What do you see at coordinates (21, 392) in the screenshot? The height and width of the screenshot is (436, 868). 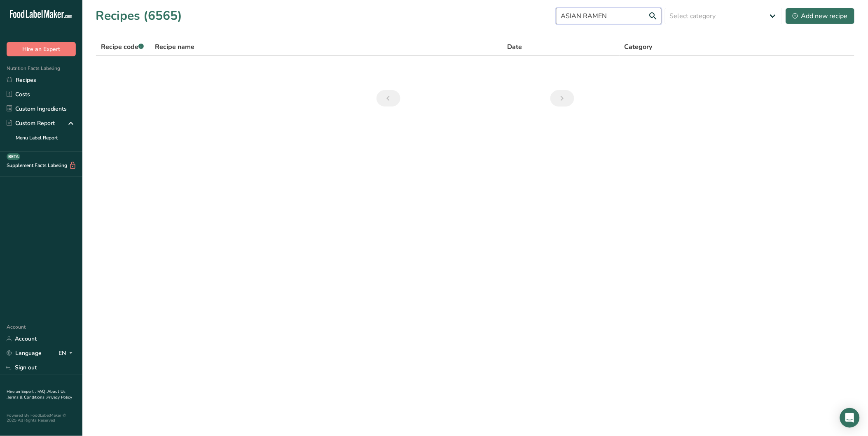 I see `a: Hire an Expert .` at bounding box center [21, 392].